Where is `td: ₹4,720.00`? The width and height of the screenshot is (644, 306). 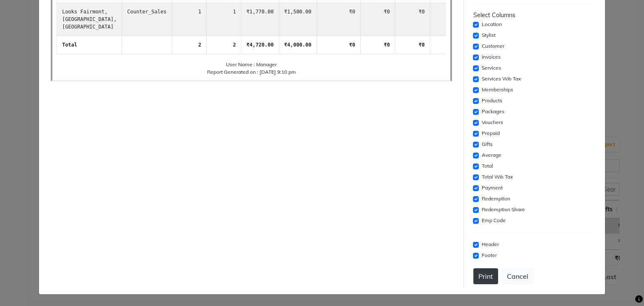
td: ₹4,720.00 is located at coordinates (260, 45).